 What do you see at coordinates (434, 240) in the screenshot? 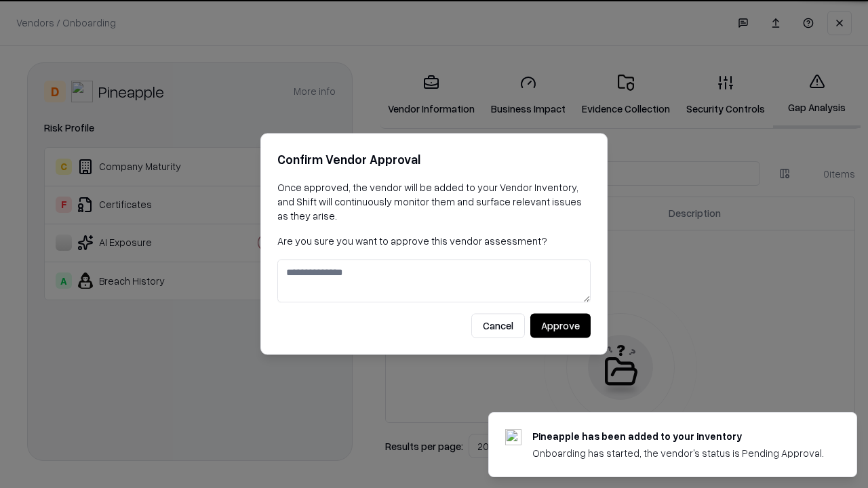
I see `p: Are you sure you want to approve this vendor assessment?` at bounding box center [434, 240].